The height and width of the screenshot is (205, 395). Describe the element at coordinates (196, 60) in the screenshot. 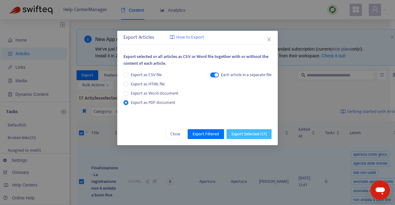

I see `span: Export selected or all articles as CSV or Word file together with or without the content of each ...` at that location.